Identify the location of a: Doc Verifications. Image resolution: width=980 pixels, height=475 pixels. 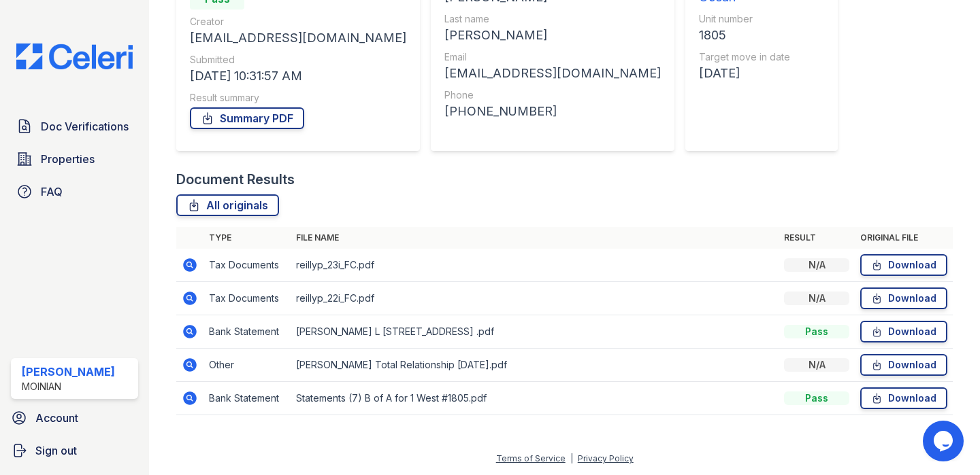
(74, 126).